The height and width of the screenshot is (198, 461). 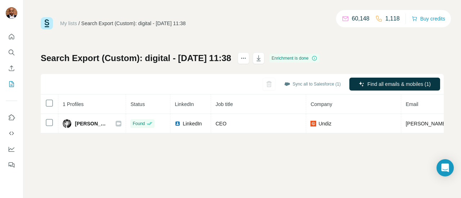 I want to click on button: Enrich CSV, so click(x=12, y=68).